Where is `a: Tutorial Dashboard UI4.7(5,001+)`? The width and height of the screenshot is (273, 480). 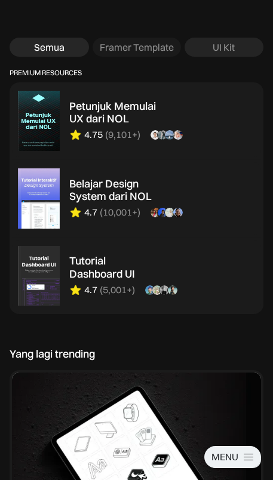 a: Tutorial Dashboard UI4.7(5,001+) is located at coordinates (136, 276).